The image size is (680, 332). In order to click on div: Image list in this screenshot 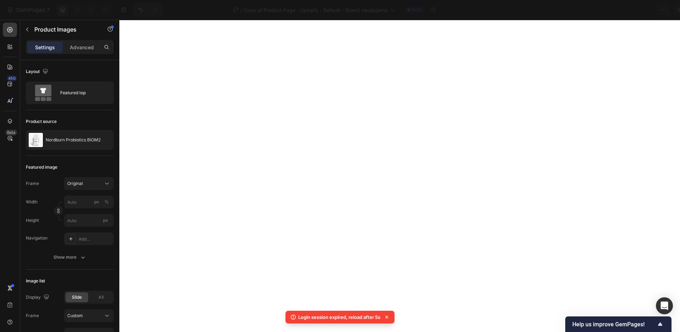, I will do `click(35, 281)`.